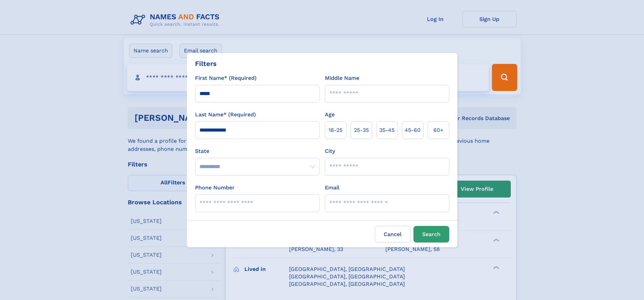 The width and height of the screenshot is (644, 300). I want to click on label: State, so click(257, 151).